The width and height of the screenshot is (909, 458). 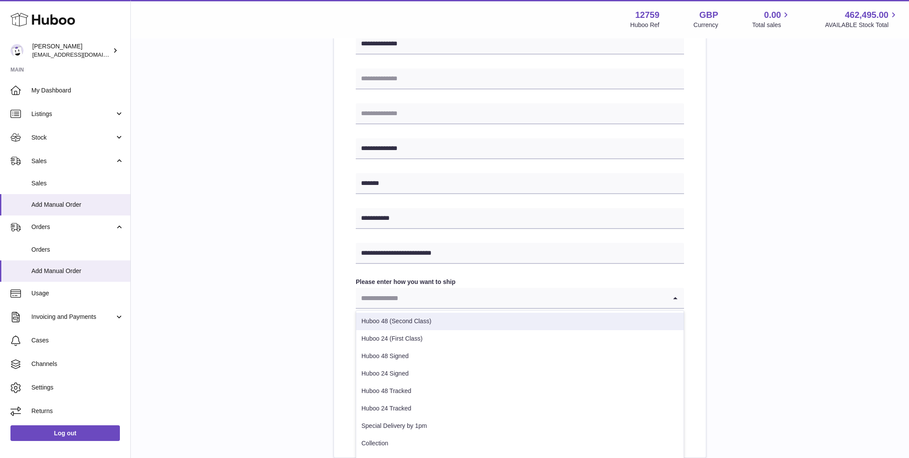 I want to click on span: Returns, so click(x=78, y=411).